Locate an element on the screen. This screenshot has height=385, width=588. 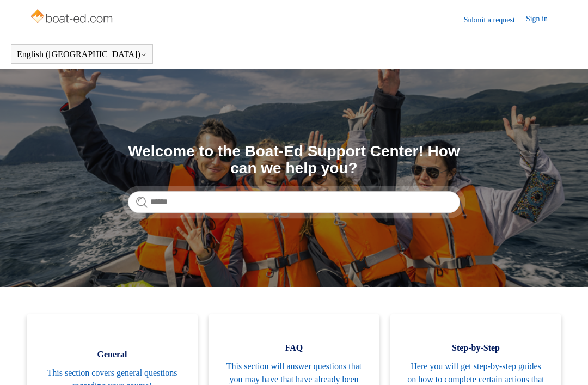
span: FAQ is located at coordinates (294, 348).